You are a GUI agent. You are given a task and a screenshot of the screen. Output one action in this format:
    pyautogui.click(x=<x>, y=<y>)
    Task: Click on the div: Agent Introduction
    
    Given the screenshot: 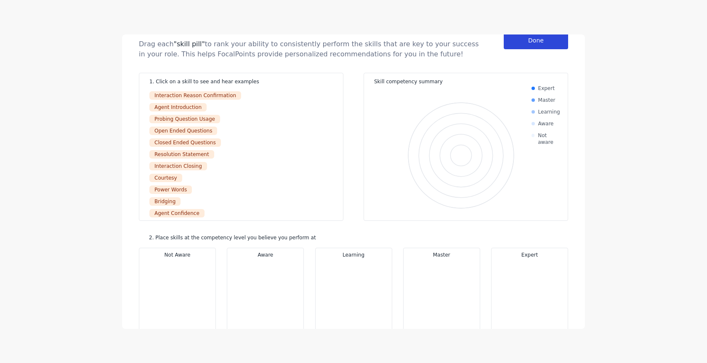 What is the action you would take?
    pyautogui.click(x=178, y=107)
    